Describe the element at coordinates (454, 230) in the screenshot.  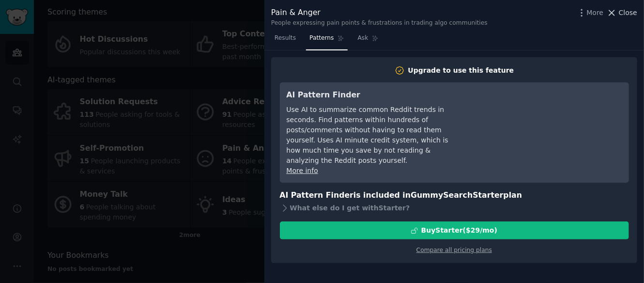
I see `button: BuyStarter($29/mo)` at that location.